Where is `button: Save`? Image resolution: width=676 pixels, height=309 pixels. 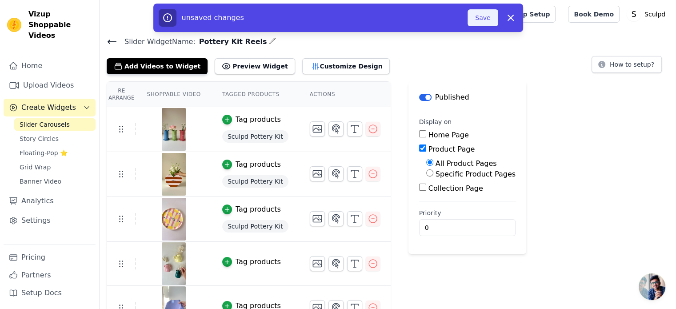
button: Save is located at coordinates (483, 18).